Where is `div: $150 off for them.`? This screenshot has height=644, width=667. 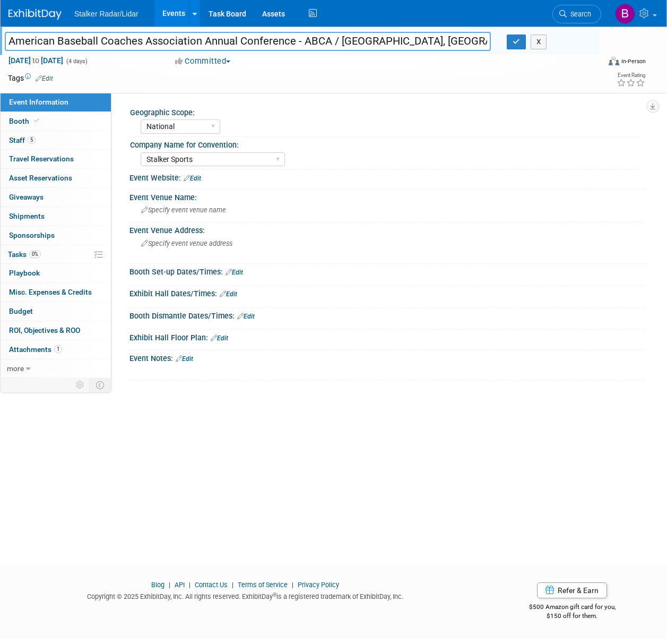
div: $150 off for them. is located at coordinates (572, 616).